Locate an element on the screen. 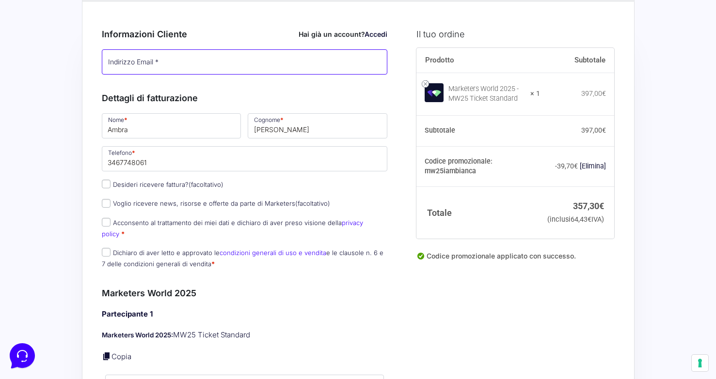  small: (inclusi IVA) is located at coordinates (575, 219).